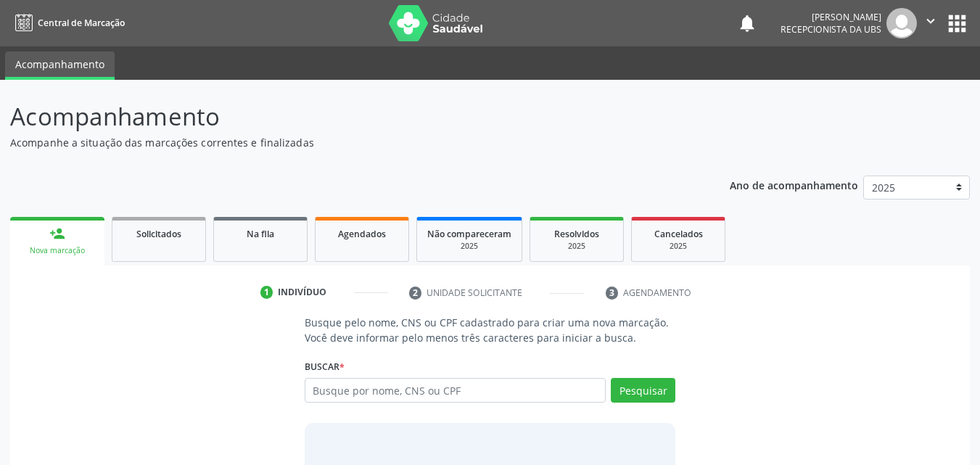 Image resolution: width=980 pixels, height=465 pixels. Describe the element at coordinates (794, 185) in the screenshot. I see `p: Ano de acompanhamento` at that location.